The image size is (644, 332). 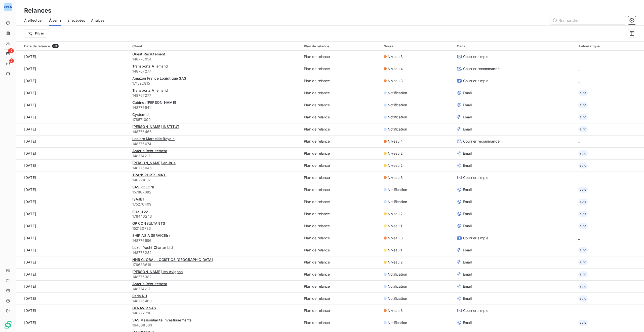 I want to click on span: Courrier recommandé, so click(x=481, y=142).